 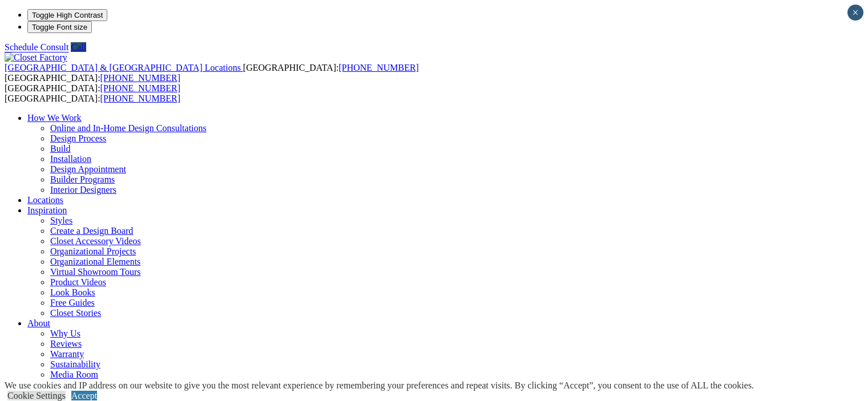 I want to click on a: Closet Stories, so click(x=75, y=312).